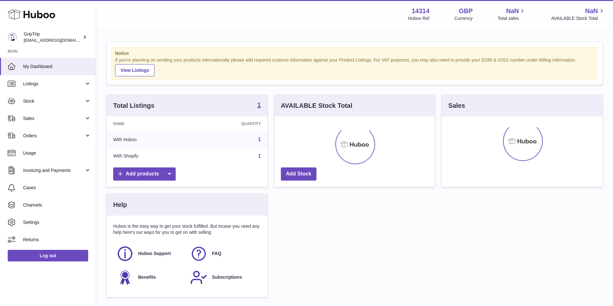  What do you see at coordinates (511, 14) in the screenshot?
I see `a: NaN Total sales` at bounding box center [511, 14].